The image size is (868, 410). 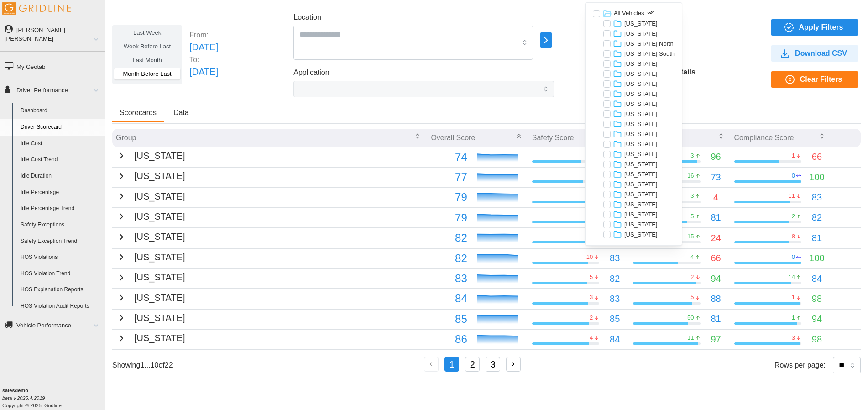 What do you see at coordinates (312, 72) in the screenshot?
I see `label: Application` at bounding box center [312, 72].